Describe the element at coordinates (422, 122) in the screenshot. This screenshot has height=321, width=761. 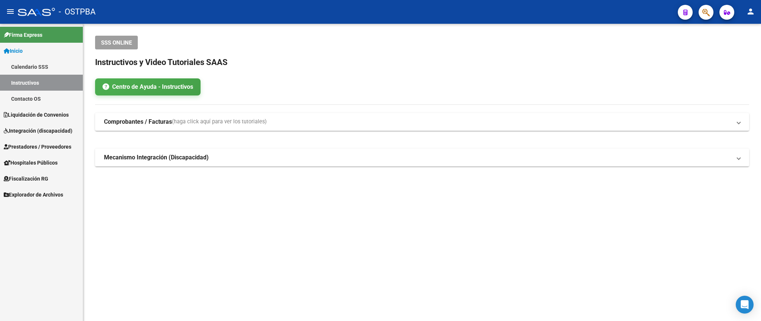
I see `mat-expansion-panel-header: Comprobantes / Facturas(haga click aquí para ver los tutoriales)` at that location.